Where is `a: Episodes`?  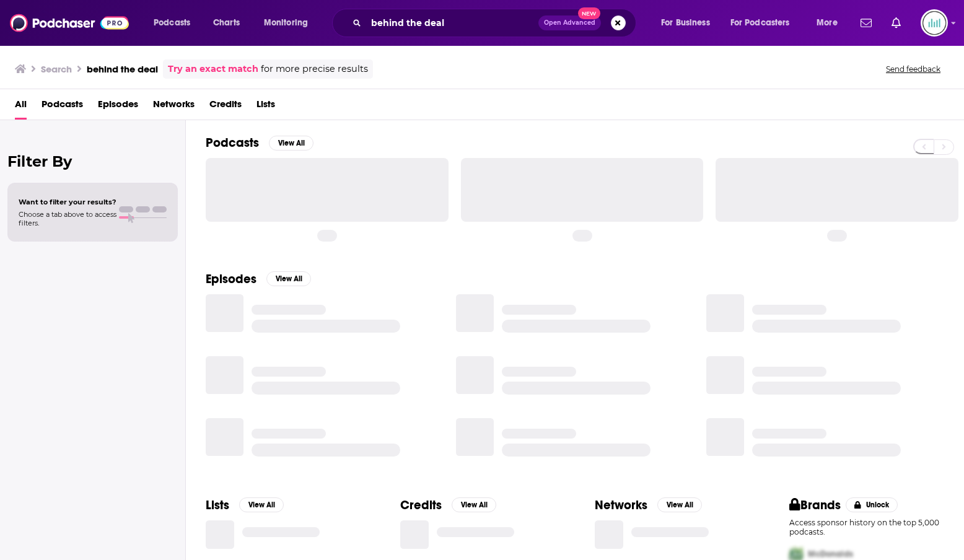 a: Episodes is located at coordinates (118, 106).